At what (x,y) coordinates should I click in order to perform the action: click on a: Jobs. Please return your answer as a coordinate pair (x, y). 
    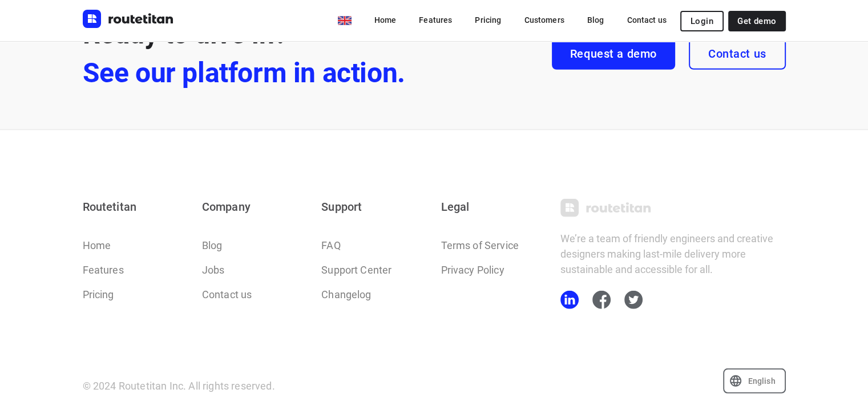
    Looking at the image, I should click on (214, 270).